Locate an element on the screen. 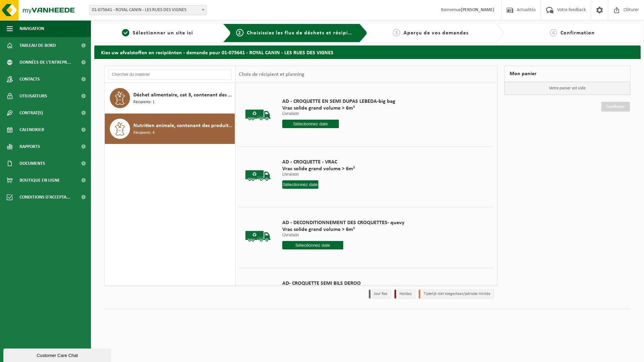 The width and height of the screenshot is (644, 362). span: Utilisateurs is located at coordinates (33, 96).